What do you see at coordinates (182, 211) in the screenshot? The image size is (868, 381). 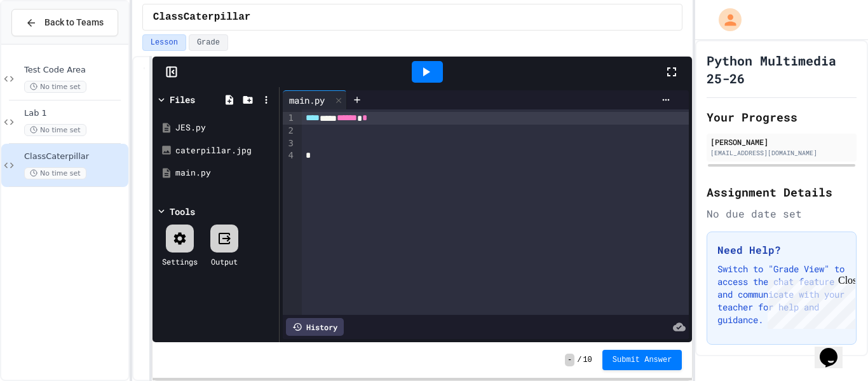 I see `div: Tools` at bounding box center [182, 211].